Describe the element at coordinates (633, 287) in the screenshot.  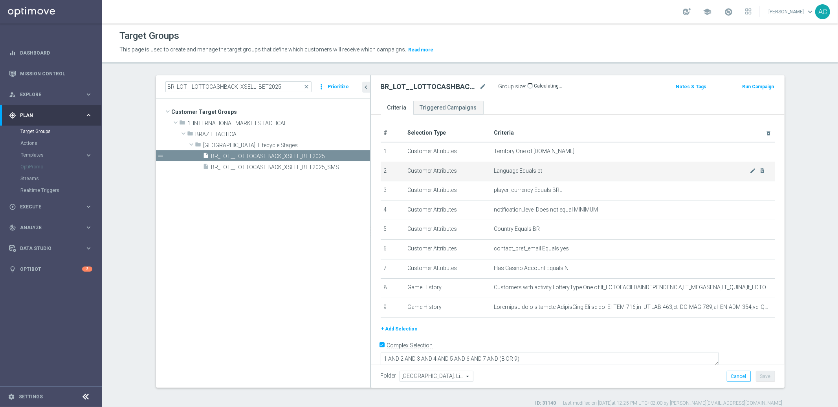
I see `span: Customers with activity LotteryType One of lt_LOTOFACILDAINDEPENDENCIA,LT_MEGASENA,LT_QUINA,lt_LO...` at that location.